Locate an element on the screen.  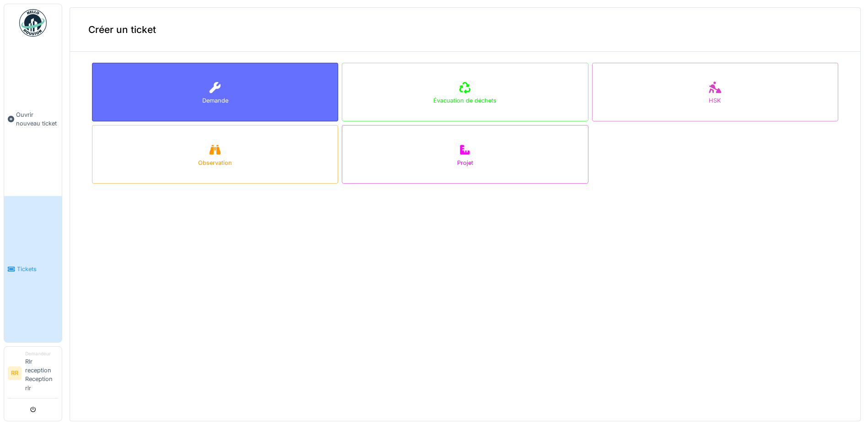
div: Demande is located at coordinates (215, 101).